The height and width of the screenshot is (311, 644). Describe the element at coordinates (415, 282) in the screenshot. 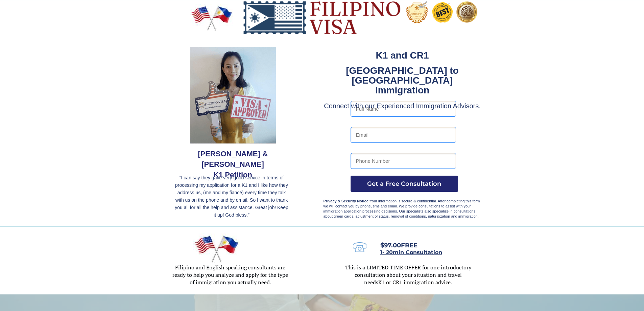

I see `span: K1 or CR1 immigration advice.` at that location.